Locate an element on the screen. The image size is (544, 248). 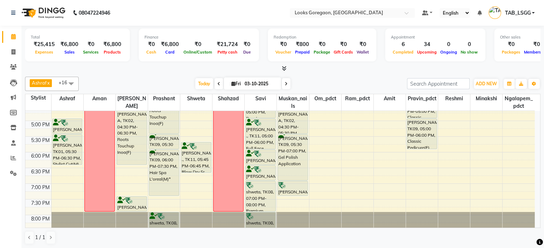
span: muskan_nails is located at coordinates (292, 103).